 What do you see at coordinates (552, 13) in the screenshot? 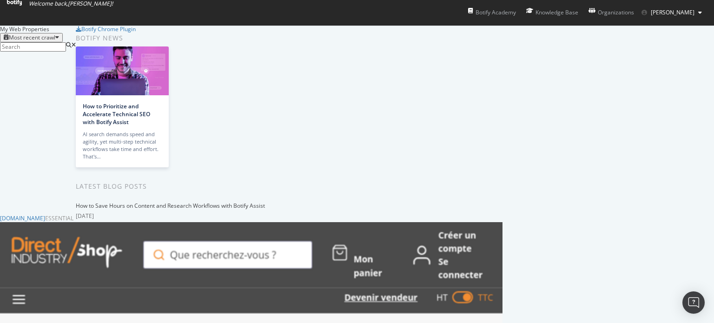
I see `div: Knowledge Base` at bounding box center [552, 13].